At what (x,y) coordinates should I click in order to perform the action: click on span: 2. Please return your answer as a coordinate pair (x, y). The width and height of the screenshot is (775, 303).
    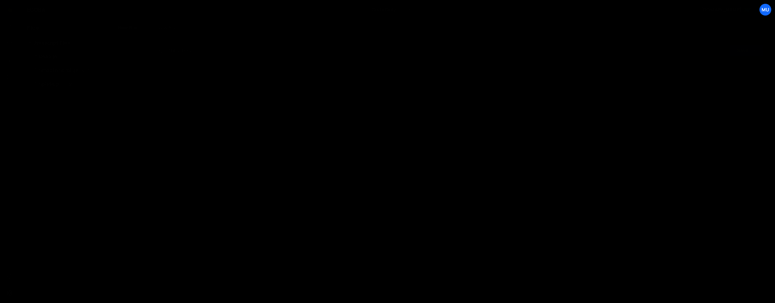
    Looking at the image, I should click on (70, 84).